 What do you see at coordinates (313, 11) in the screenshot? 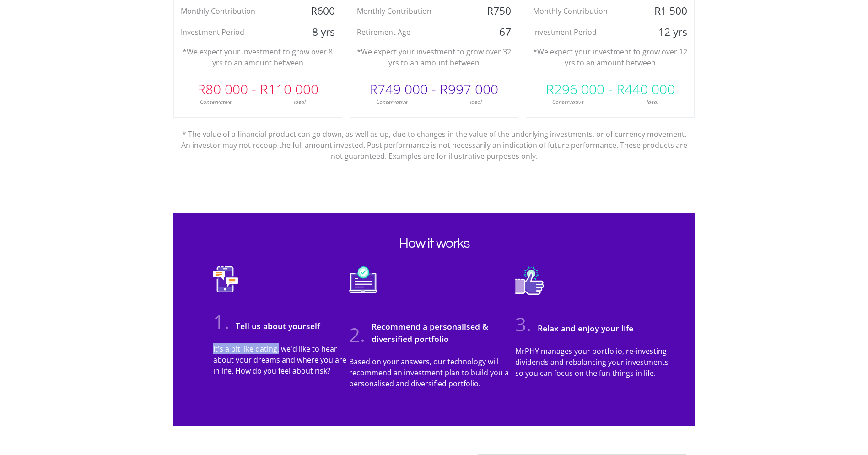
I see `div: R600` at bounding box center [313, 11].